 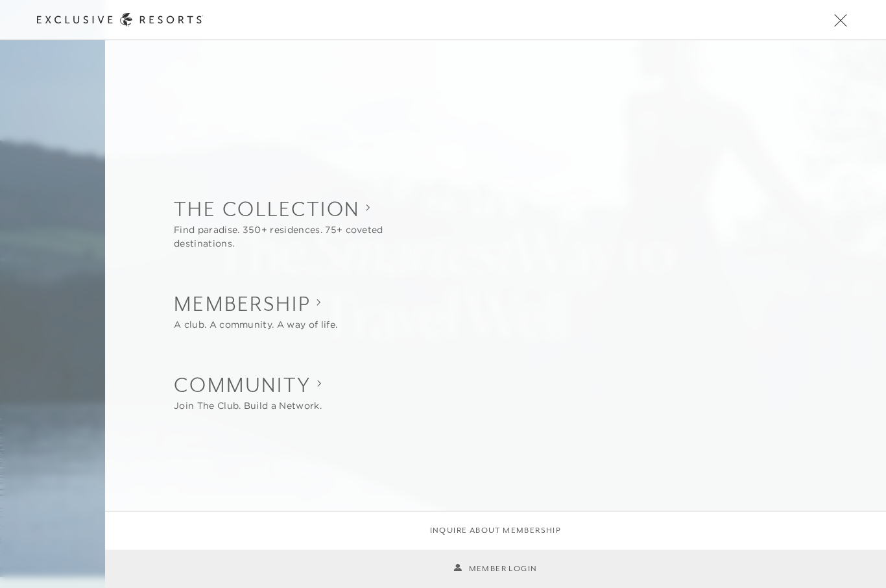 I want to click on button: Show The Collection sub-navigation, so click(x=305, y=222).